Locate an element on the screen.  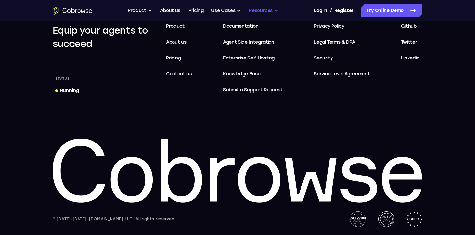
button: Product is located at coordinates (140, 11).